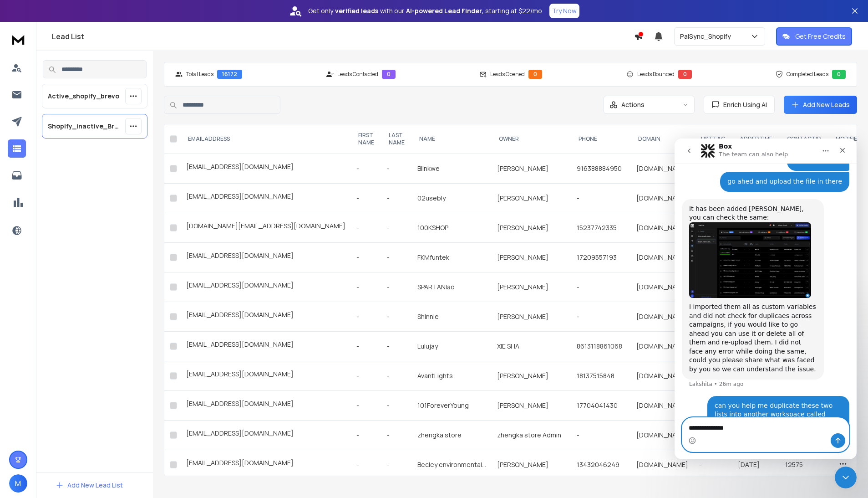  I want to click on button: Send a message…, so click(163, 301).